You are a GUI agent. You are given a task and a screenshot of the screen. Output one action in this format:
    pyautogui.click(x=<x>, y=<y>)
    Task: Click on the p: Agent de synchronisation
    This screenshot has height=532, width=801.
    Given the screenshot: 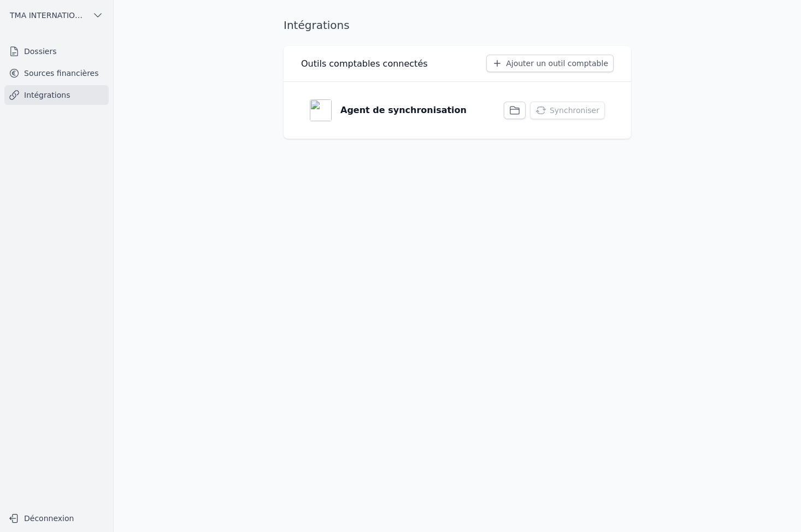 What is the action you would take?
    pyautogui.click(x=403, y=110)
    